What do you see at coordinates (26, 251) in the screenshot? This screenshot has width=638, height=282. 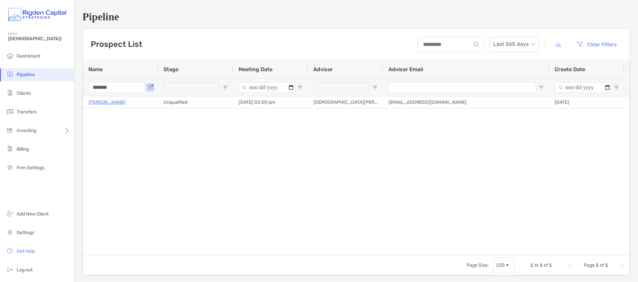 I see `span: Get Help` at bounding box center [26, 251].